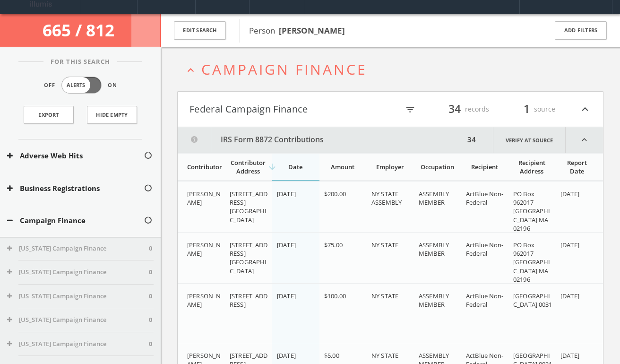 The image size is (620, 364). I want to click on span: NY STATE ASSEMBLY, so click(387, 198).